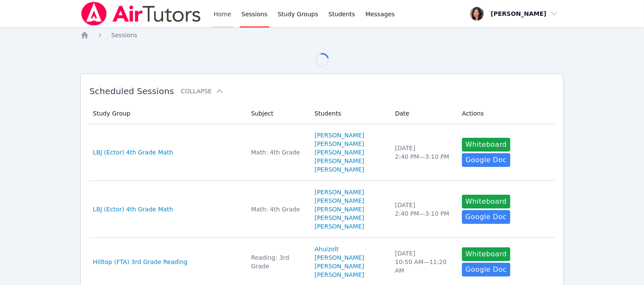 This screenshot has width=644, height=285. Describe the element at coordinates (423, 113) in the screenshot. I see `th: Date` at that location.